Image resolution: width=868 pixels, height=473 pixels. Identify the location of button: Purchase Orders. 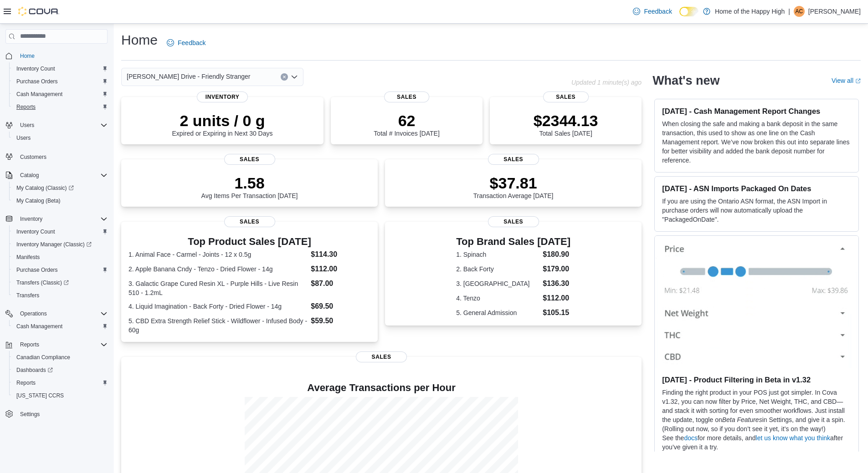
(60, 270).